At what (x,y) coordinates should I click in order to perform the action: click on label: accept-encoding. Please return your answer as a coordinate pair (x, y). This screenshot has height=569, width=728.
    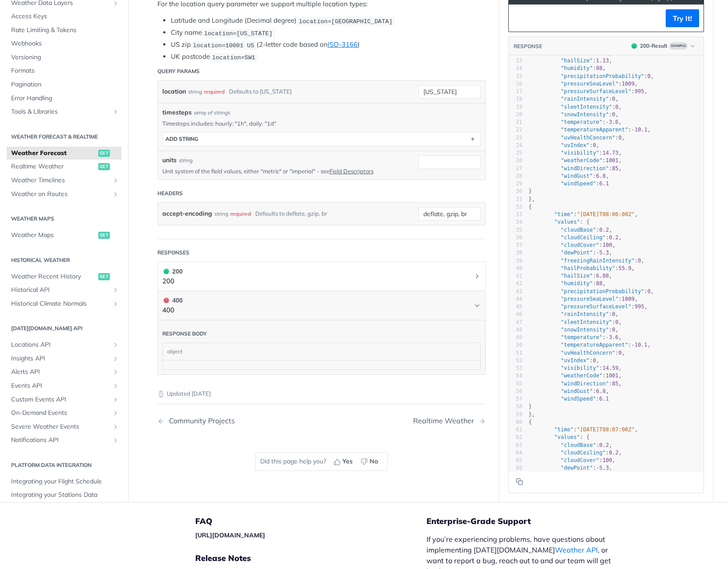
    Looking at the image, I should click on (188, 213).